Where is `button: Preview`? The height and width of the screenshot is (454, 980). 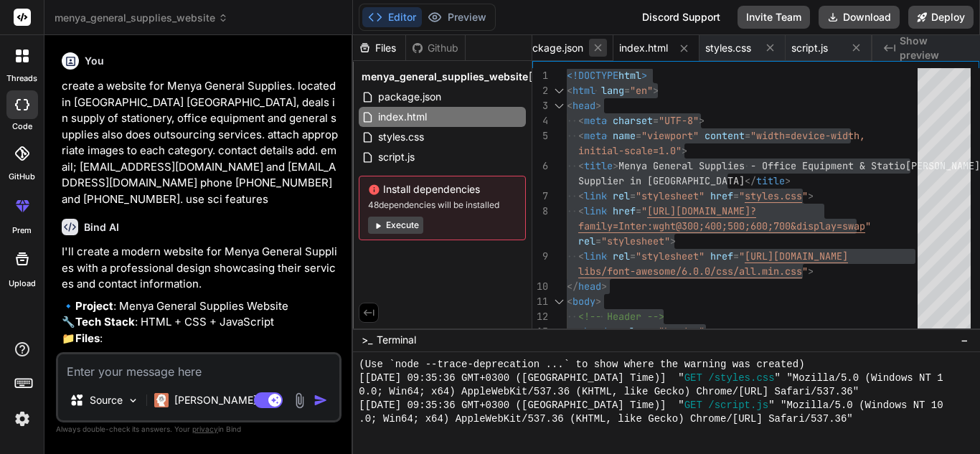
button: Preview is located at coordinates (457, 17).